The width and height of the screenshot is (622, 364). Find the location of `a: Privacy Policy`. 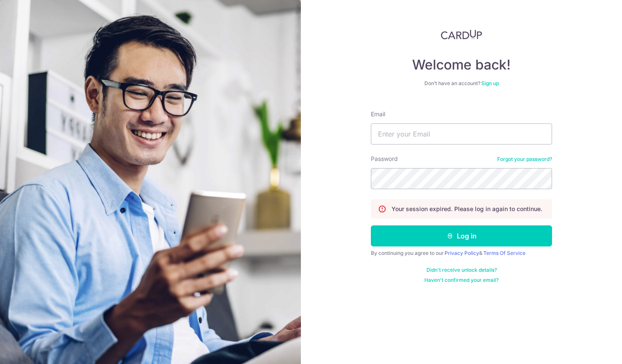

a: Privacy Policy is located at coordinates (462, 253).